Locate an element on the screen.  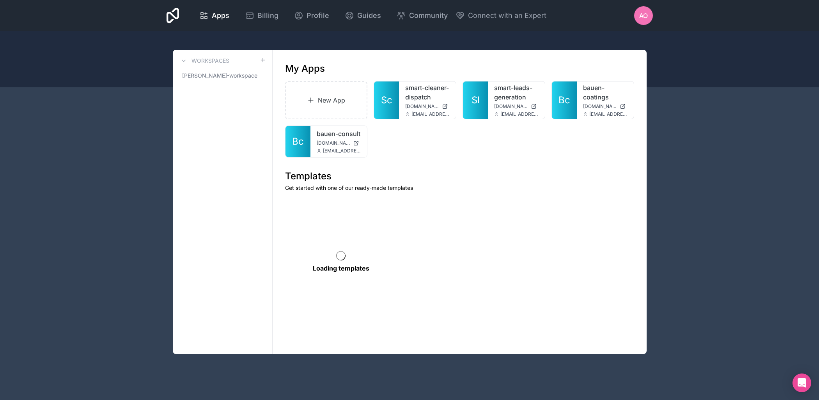
h1: My Apps is located at coordinates (305, 69).